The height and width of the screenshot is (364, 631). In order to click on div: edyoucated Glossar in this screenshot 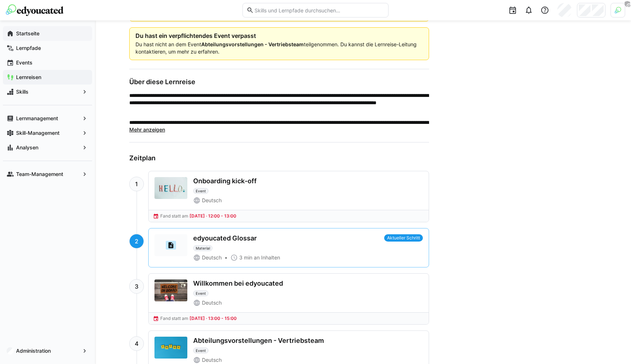, I will do `click(225, 239)`.